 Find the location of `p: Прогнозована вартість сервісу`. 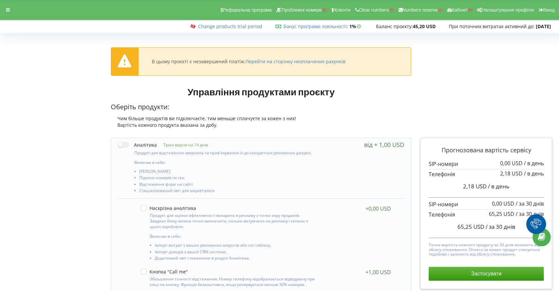

p: Прогнозована вартість сервісу is located at coordinates (486, 150).